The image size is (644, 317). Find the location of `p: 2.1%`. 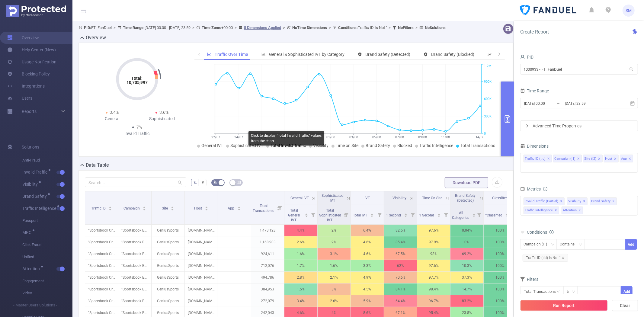

p: 2.1% is located at coordinates (334, 278).